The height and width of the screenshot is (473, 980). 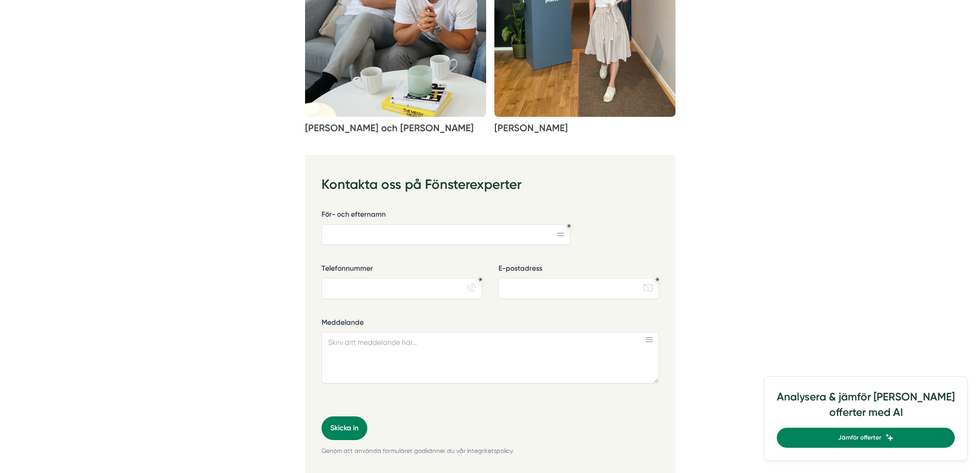 I want to click on label: E-postadress, so click(x=579, y=270).